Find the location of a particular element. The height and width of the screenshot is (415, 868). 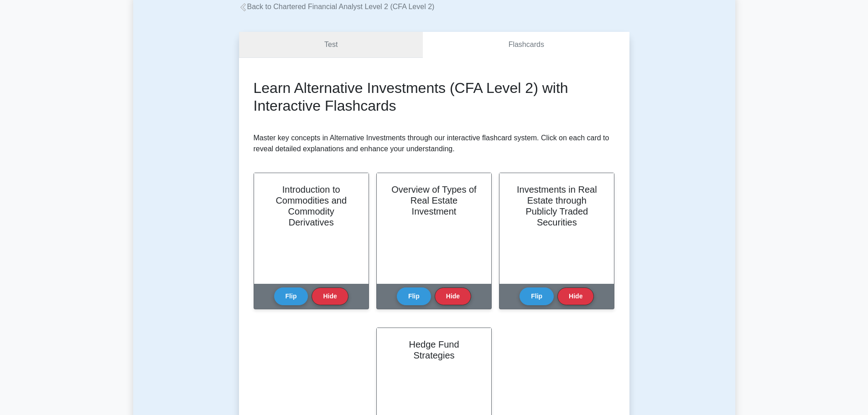

h2: Overview of Types of Real Estate Investment is located at coordinates (434, 200).